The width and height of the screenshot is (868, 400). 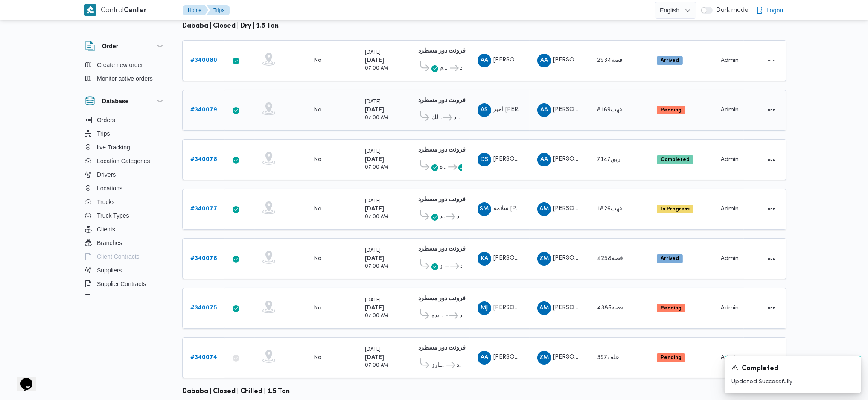 What do you see at coordinates (125, 298) in the screenshot?
I see `button: Devices` at bounding box center [125, 298].